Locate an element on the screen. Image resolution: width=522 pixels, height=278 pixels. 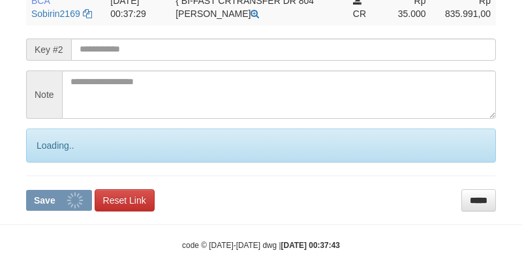
a: Sobirin2169 is located at coordinates (55, 14).